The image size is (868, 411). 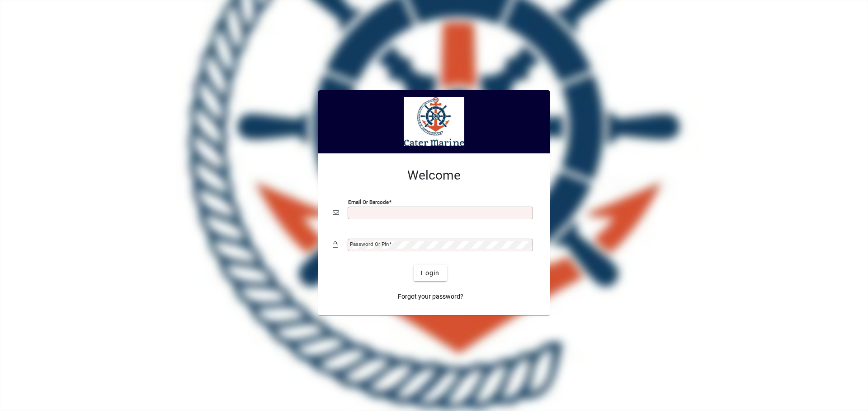 I want to click on a: Forgot your password?, so click(x=431, y=297).